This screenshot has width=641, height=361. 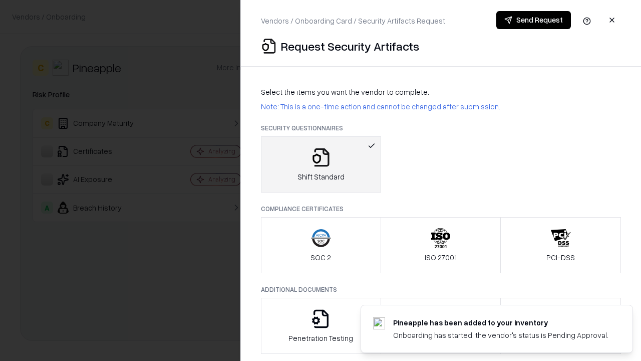 I want to click on button: Data Processing Agreement, so click(x=561, y=326).